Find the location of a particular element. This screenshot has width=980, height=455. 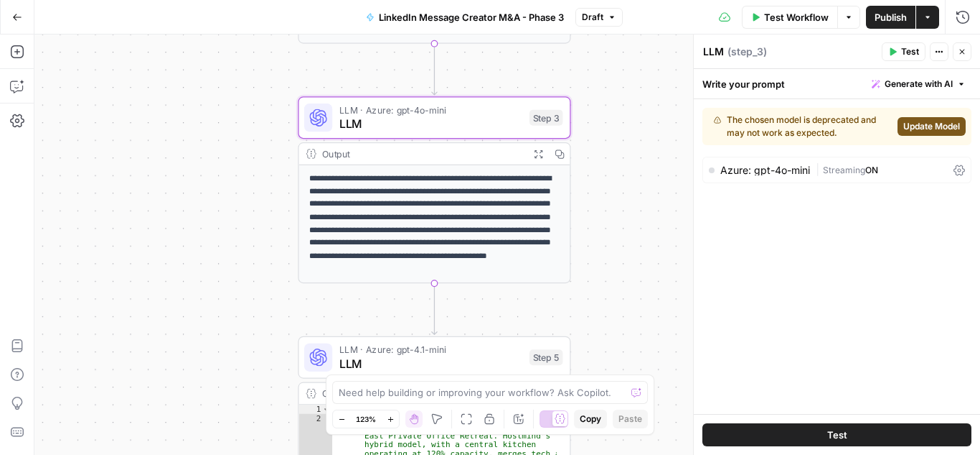

span: Publish is located at coordinates (891, 17).